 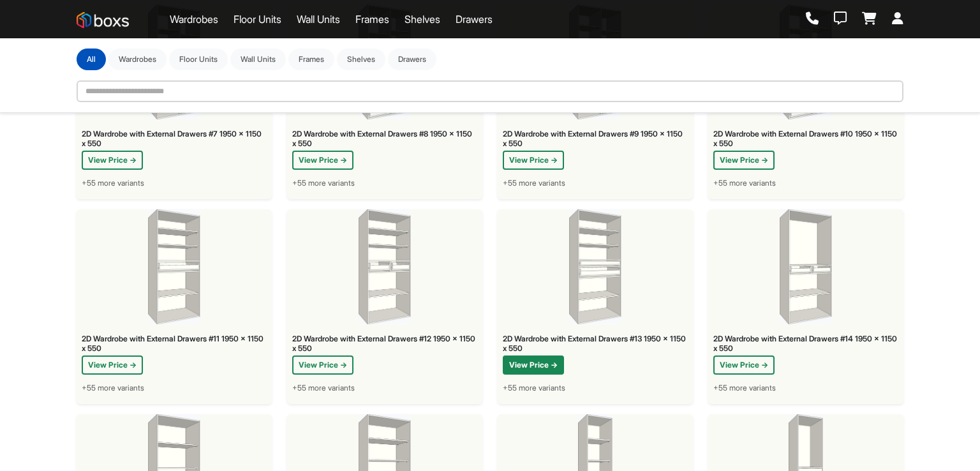 I want to click on div: 2D Wardrobe with External Drawers #14 1950 x 1150 x 550, so click(x=806, y=343).